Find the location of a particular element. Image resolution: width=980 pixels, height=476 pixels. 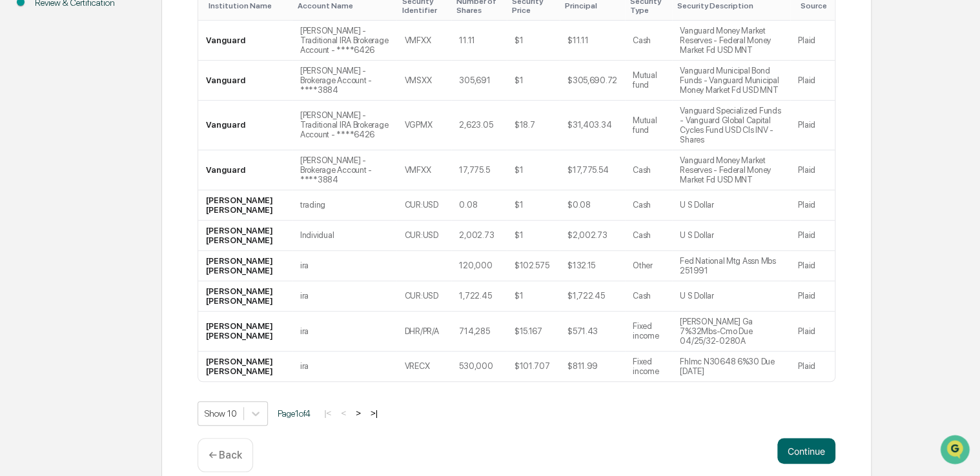

td: DHR/PR/A is located at coordinates (424, 331).